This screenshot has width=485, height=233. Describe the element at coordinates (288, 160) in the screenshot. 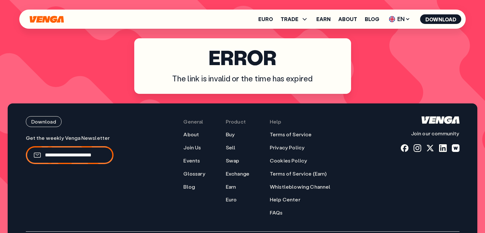

I see `a: Cookies Policy` at that location.